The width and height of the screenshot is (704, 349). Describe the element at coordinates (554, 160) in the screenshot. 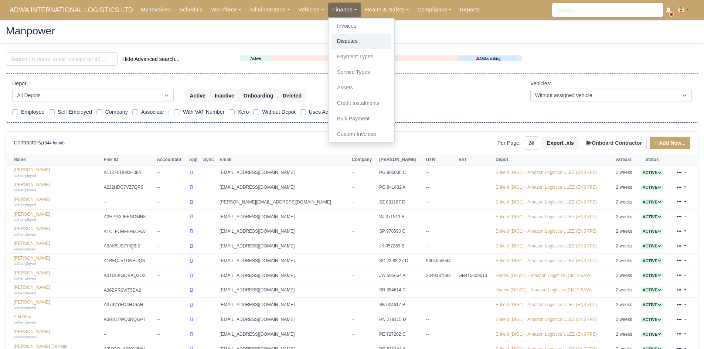

I see `th: Depot` at that location.